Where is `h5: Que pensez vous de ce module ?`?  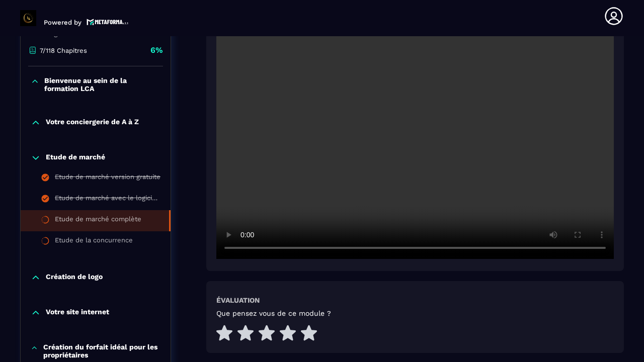 h5: Que pensez vous de ce module ? is located at coordinates (274, 313).